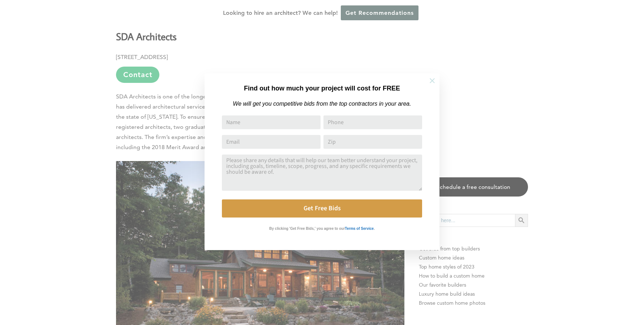  I want to click on em: We will get you competitive bids from the top contractors in your area., so click(322, 103).